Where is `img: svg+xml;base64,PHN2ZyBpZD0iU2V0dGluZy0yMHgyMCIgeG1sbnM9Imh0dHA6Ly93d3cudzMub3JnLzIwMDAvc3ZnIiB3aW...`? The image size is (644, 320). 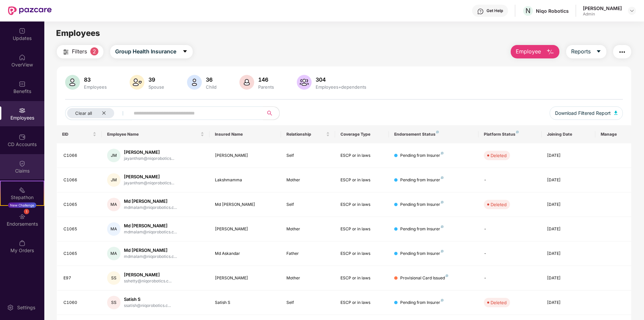
img: svg+xml;base64,PHN2ZyBpZD0iU2V0dGluZy0yMHgyMCIgeG1sbnM9Imh0dHA6Ly93d3cudzMub3JnLzIwMDAvc3ZnIiB3aW... is located at coordinates (10, 308).